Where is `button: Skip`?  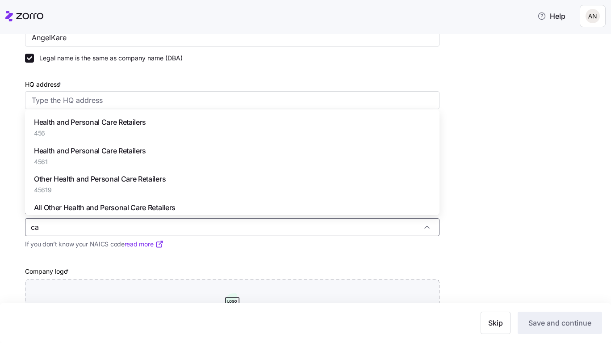
button: Skip is located at coordinates (495, 322).